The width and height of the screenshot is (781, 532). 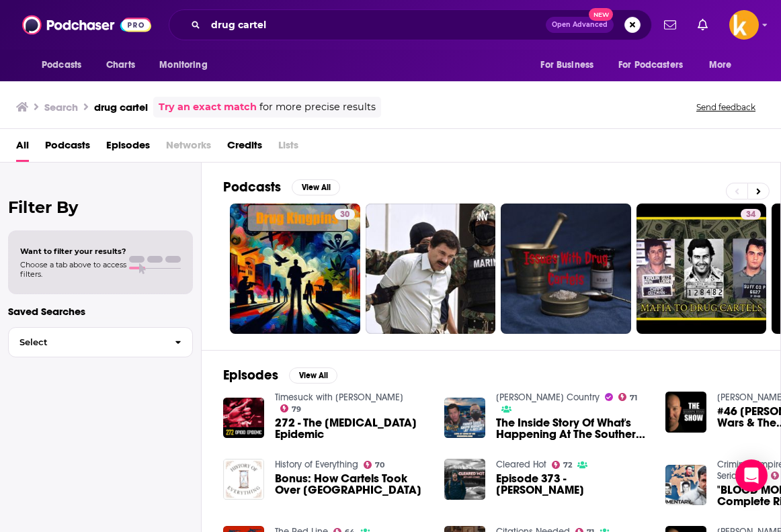 I want to click on a: Will Cain Country, so click(x=548, y=397).